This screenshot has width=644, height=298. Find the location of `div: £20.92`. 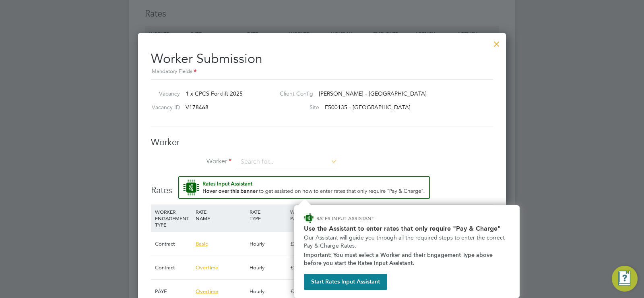

div: £20.92 is located at coordinates (308, 244).